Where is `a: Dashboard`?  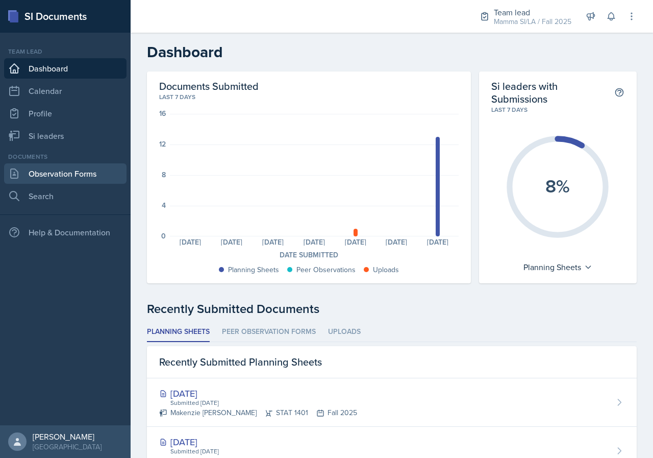 a: Dashboard is located at coordinates (65, 68).